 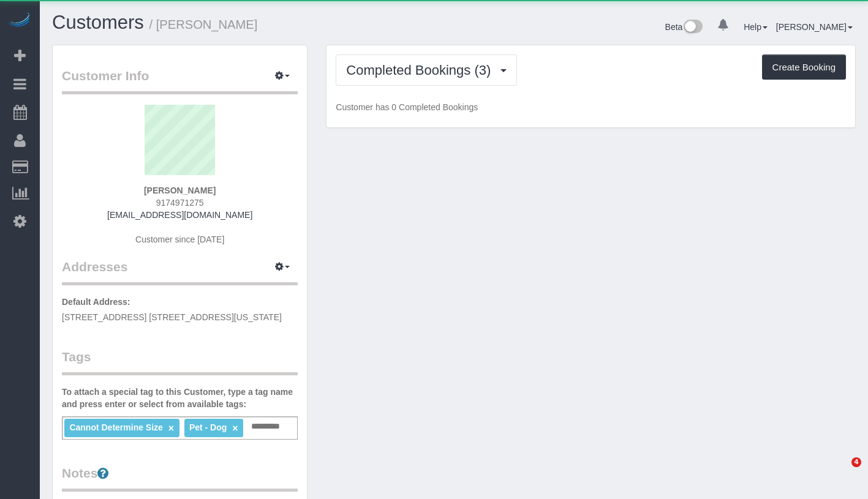 What do you see at coordinates (20, 21) in the screenshot?
I see `img: Automaid Logo` at bounding box center [20, 21].